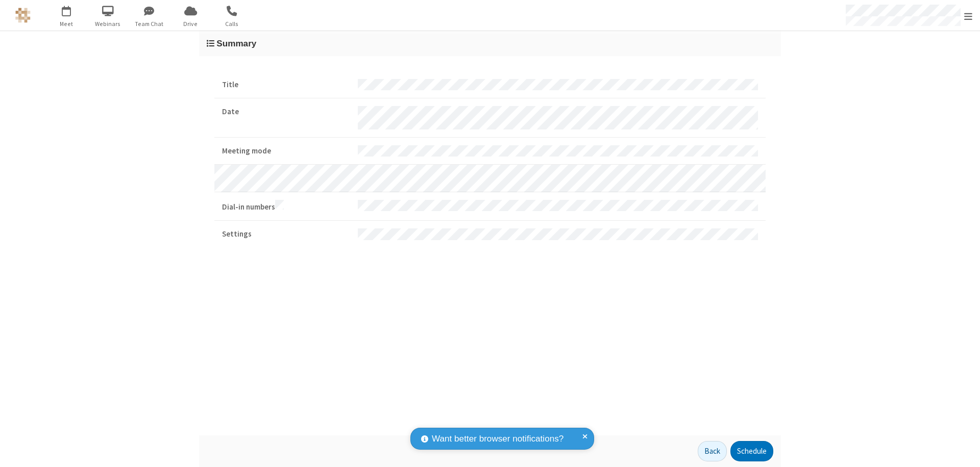 This screenshot has width=980, height=467. What do you see at coordinates (190, 24) in the screenshot?
I see `span: Drive` at bounding box center [190, 24].